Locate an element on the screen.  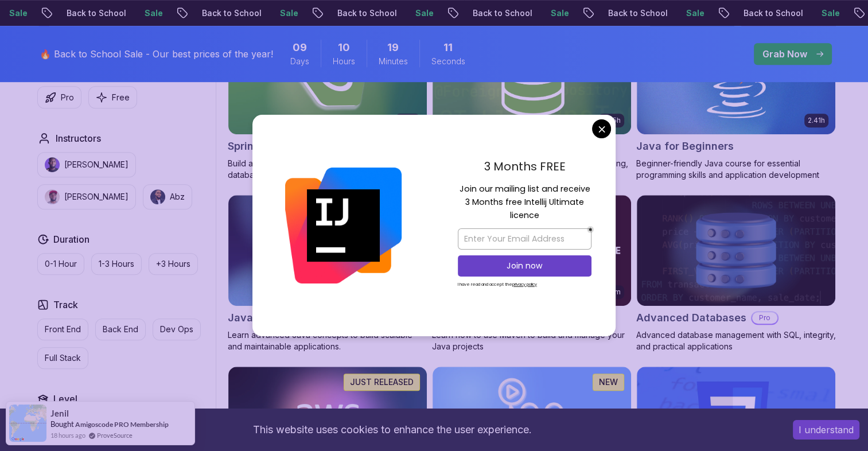
p: Learn how to use Maven to build and manage your Java projects is located at coordinates (532, 341).